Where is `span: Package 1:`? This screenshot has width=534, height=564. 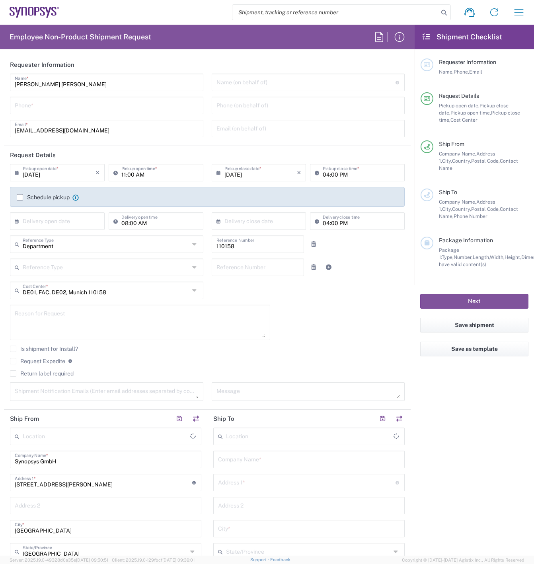
span: Package 1: is located at coordinates (449, 253).